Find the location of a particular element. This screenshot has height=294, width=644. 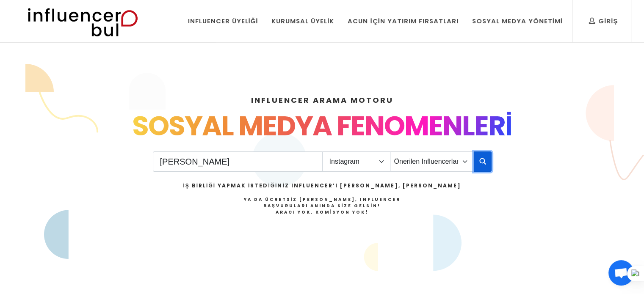

strong: Aracı Yok, Komisyon Yok! is located at coordinates (322, 213).